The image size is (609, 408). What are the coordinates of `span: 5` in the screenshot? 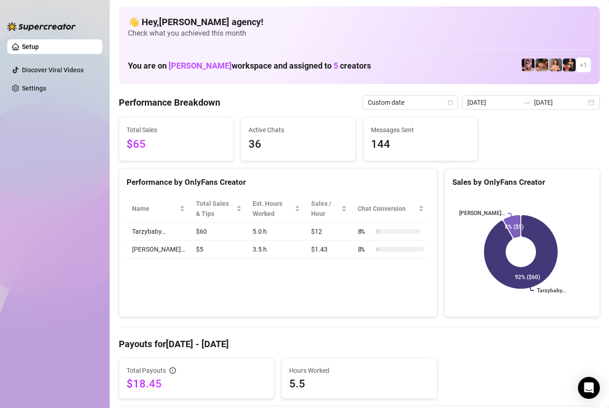 It's located at (336, 65).